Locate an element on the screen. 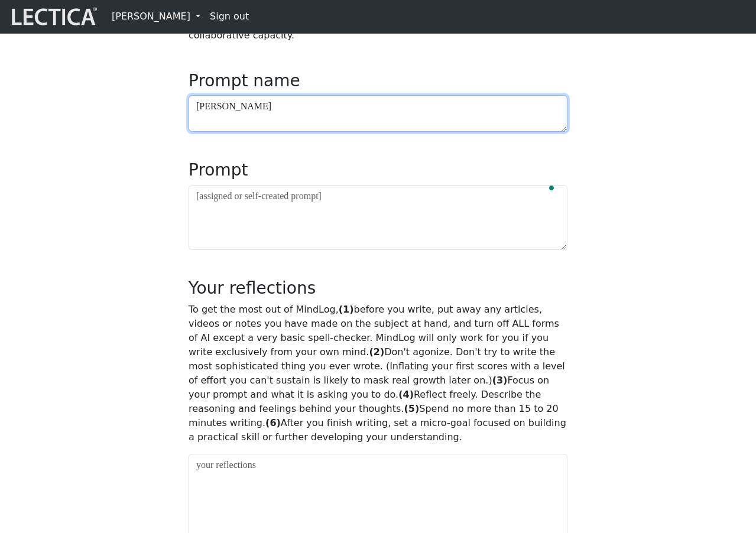 Image resolution: width=756 pixels, height=533 pixels. strong: (6) is located at coordinates (273, 422).